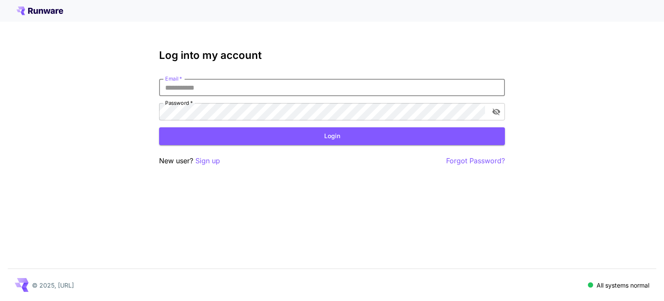 The width and height of the screenshot is (664, 301). Describe the element at coordinates (208, 160) in the screenshot. I see `button: Sign up` at that location.